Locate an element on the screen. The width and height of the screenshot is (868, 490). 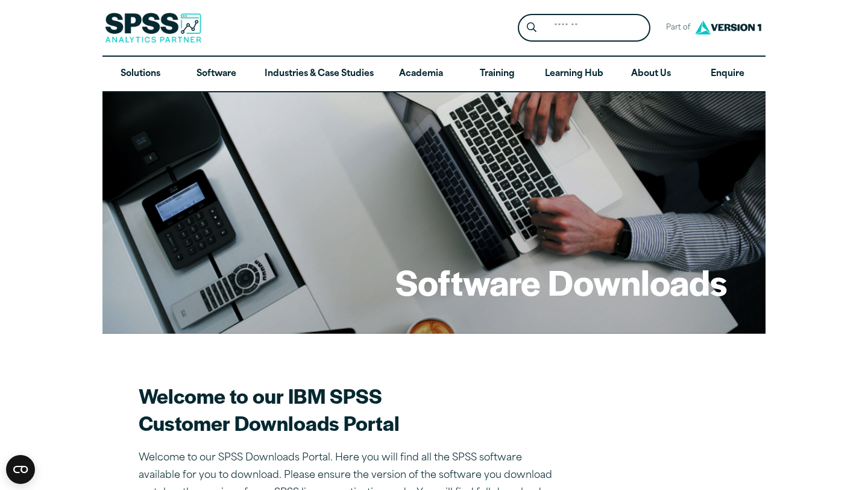
a: About Us is located at coordinates (651, 74).